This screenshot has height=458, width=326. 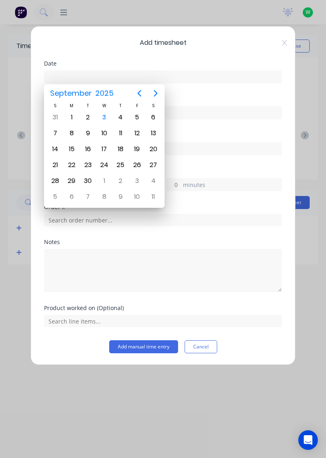 What do you see at coordinates (174, 185) in the screenshot?
I see `input: 0` at bounding box center [174, 185].